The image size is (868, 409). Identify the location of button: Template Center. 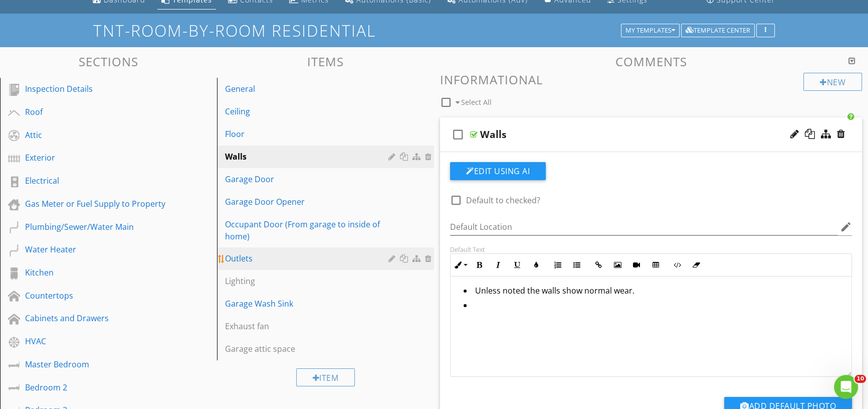
(718, 31).